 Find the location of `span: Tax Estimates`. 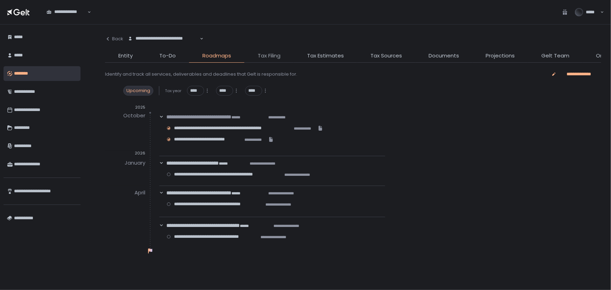

span: Tax Estimates is located at coordinates (326, 56).